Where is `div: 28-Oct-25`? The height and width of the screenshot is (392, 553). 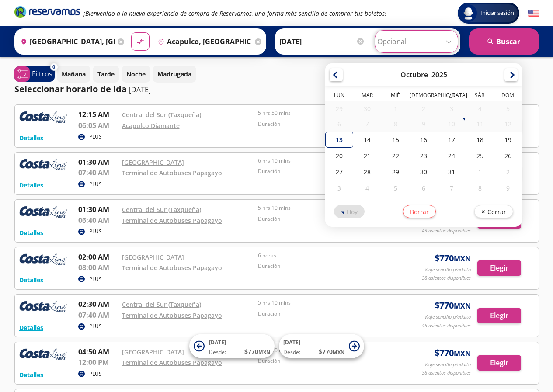 div: 28-Oct-25 is located at coordinates (367, 172).